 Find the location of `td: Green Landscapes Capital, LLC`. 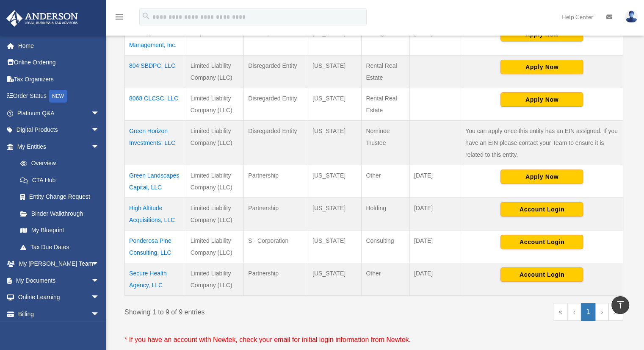

td: Green Landscapes Capital, LLC is located at coordinates (156, 181).